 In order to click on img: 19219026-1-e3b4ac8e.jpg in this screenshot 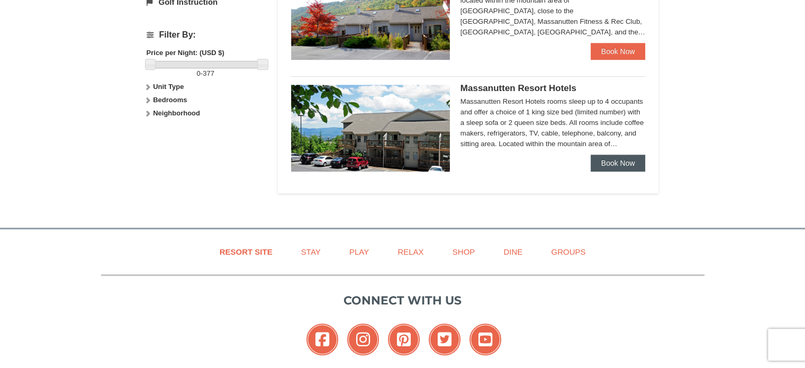, I will do `click(370, 128)`.